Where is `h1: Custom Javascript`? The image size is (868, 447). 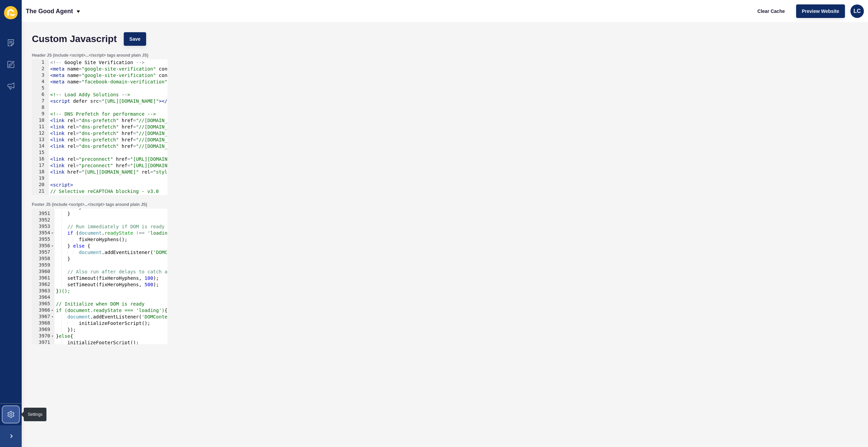 h1: Custom Javascript is located at coordinates (75, 39).